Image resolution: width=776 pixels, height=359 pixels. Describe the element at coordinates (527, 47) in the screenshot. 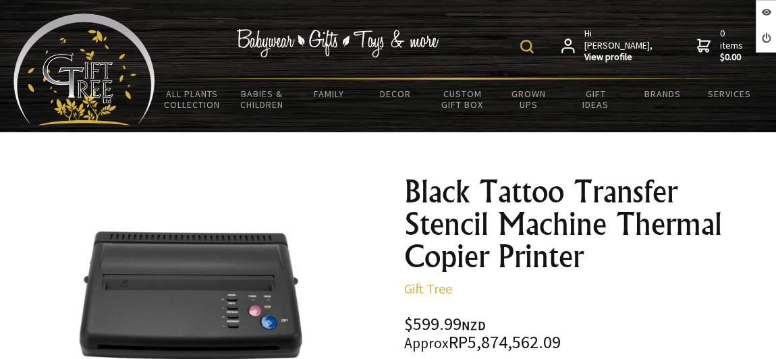

I see `img: product search` at that location.